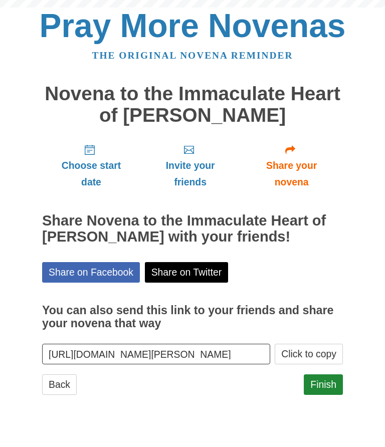 The width and height of the screenshot is (385, 447). What do you see at coordinates (192, 317) in the screenshot?
I see `h3: You can also send this link to your friends and share your novena that way` at bounding box center [192, 317].